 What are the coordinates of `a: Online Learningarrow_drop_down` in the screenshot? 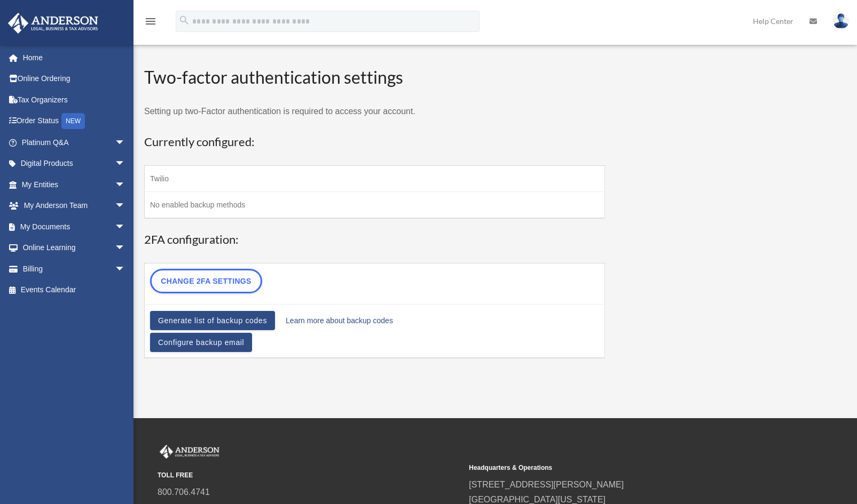 It's located at (74, 248).